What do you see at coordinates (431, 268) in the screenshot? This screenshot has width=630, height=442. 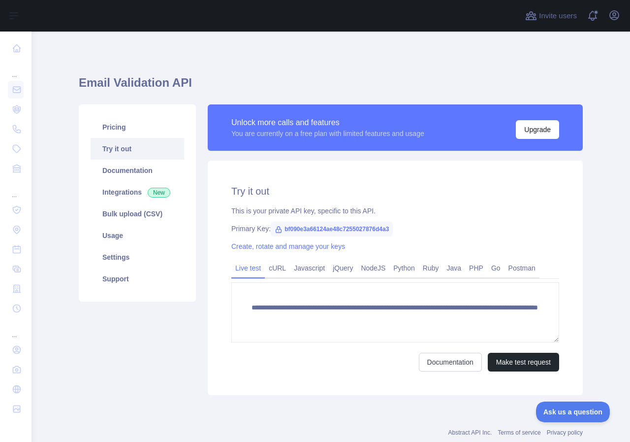 I see `a: Ruby` at bounding box center [431, 268].